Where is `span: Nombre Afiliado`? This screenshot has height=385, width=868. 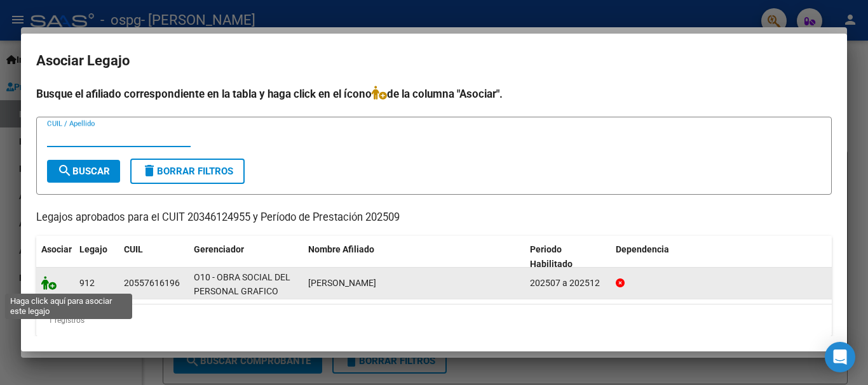
span: Nombre Afiliado is located at coordinates (342, 250).